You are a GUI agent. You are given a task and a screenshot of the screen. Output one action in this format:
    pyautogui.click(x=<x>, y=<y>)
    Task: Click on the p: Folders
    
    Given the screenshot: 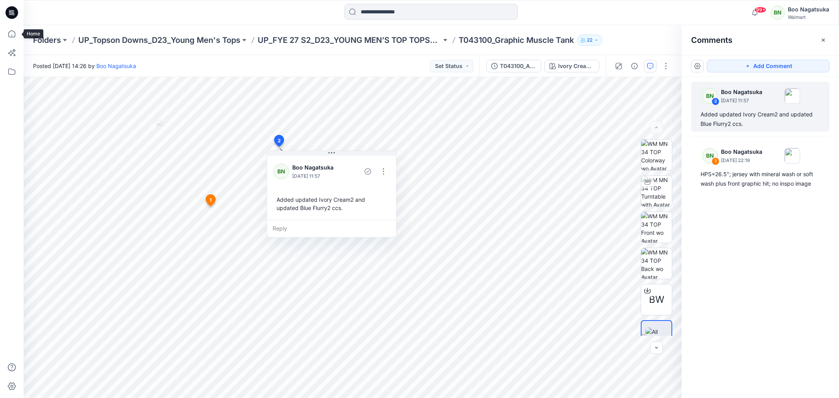 What is the action you would take?
    pyautogui.click(x=47, y=40)
    